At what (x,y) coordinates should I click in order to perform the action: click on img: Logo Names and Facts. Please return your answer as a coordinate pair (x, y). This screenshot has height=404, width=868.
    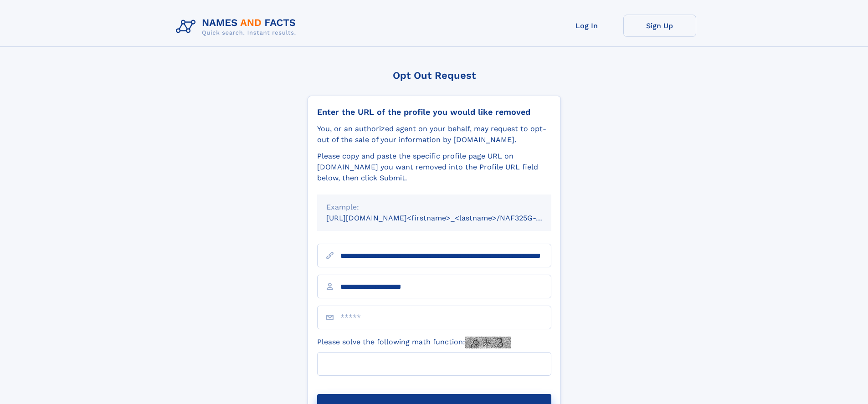
    Looking at the image, I should click on (238, 27).